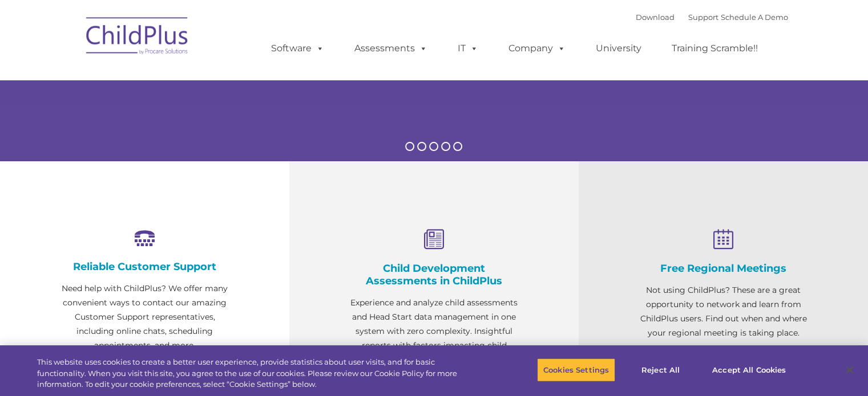 The height and width of the screenshot is (396, 868). Describe the element at coordinates (297, 48) in the screenshot. I see `a: Software` at that location.